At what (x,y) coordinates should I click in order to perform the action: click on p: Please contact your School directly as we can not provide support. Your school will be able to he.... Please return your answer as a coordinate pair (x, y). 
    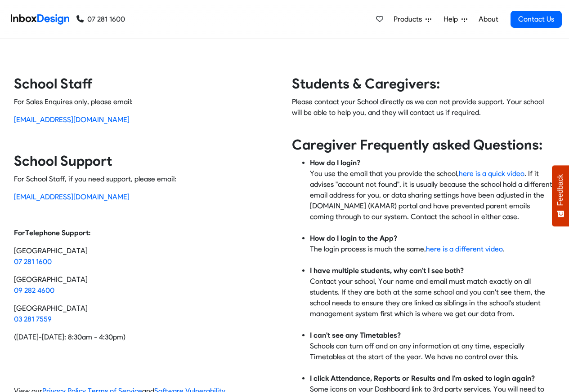
    Looking at the image, I should click on (424, 113).